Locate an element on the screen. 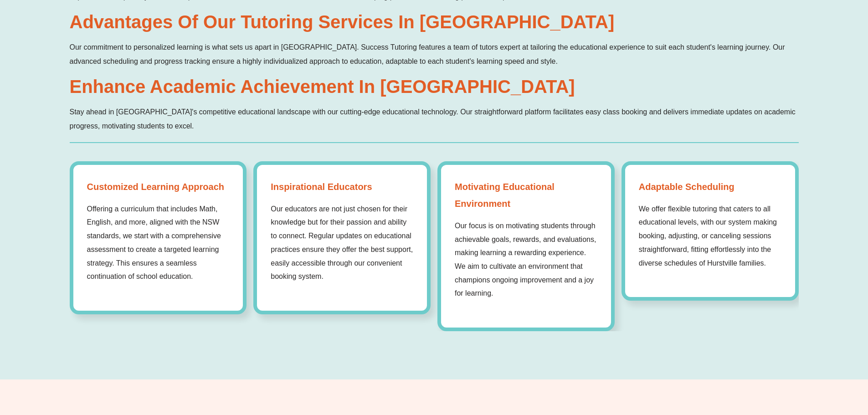  strong: Inspirational Educators is located at coordinates (342, 187).